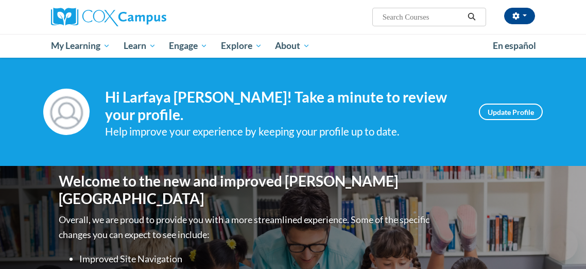  I want to click on a: Update Profile, so click(511, 112).